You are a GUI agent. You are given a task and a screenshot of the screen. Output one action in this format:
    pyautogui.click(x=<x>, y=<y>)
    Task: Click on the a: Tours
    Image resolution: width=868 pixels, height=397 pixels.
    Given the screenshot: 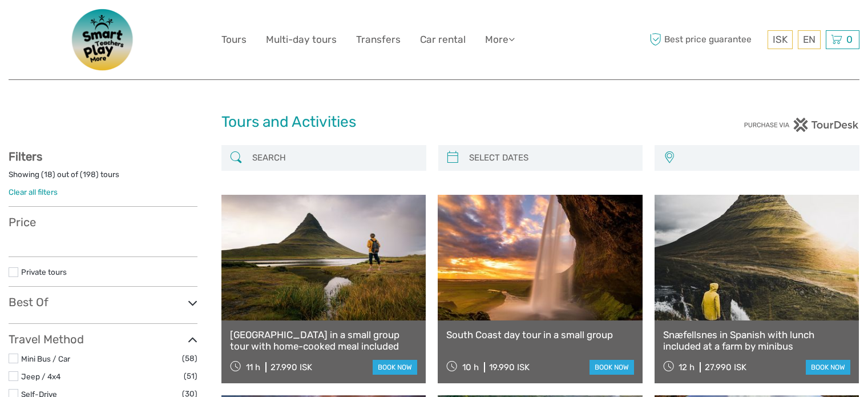 What is the action you would take?
    pyautogui.click(x=234, y=39)
    